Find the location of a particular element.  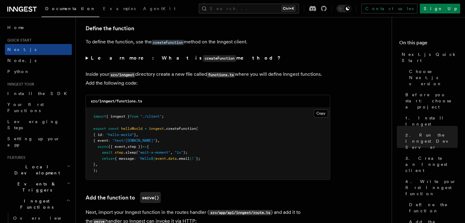

a: Examples is located at coordinates (119, 9).